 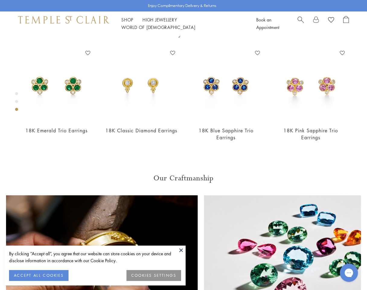 I want to click on img: 18K Emerald Trio Earrings, so click(x=56, y=84).